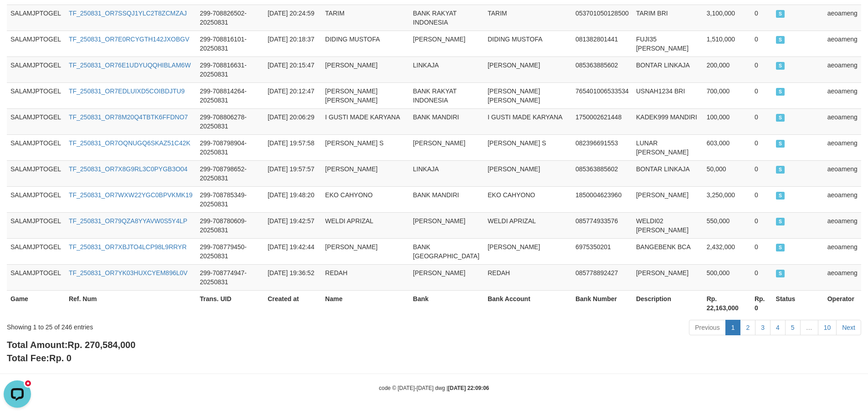  Describe the element at coordinates (602, 199) in the screenshot. I see `td: 1850004623960` at that location.